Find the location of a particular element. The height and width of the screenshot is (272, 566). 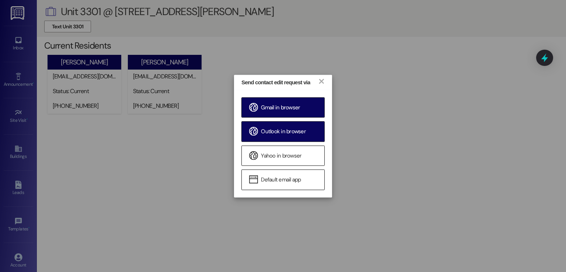

span: Outlook in browser is located at coordinates (284, 132).